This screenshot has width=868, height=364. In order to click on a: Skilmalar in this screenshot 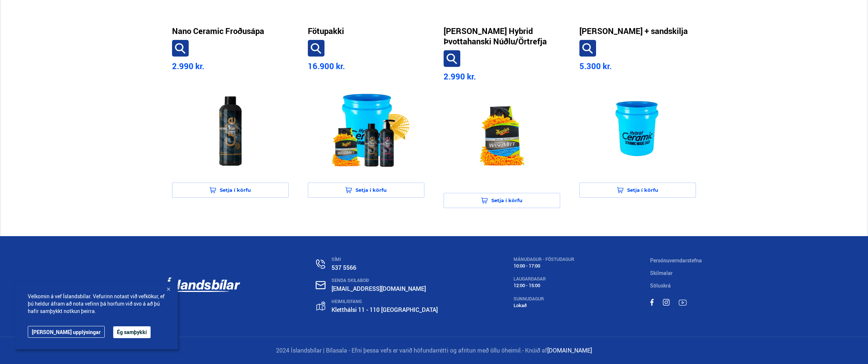, I will do `click(661, 273)`.